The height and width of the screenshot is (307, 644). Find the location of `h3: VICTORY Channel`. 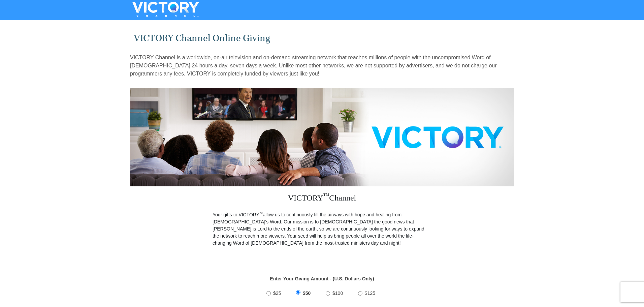

h3: VICTORY Channel is located at coordinates (322, 199).